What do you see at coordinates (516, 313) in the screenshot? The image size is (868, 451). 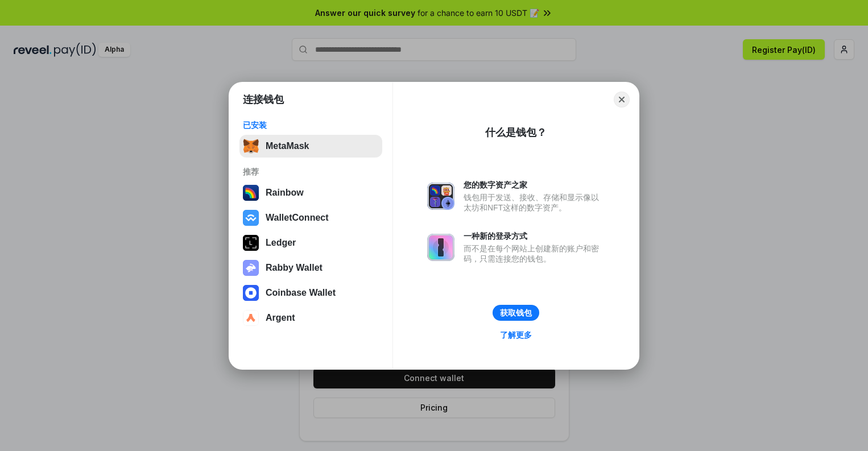 I see `div: 获取钱包` at bounding box center [516, 313].